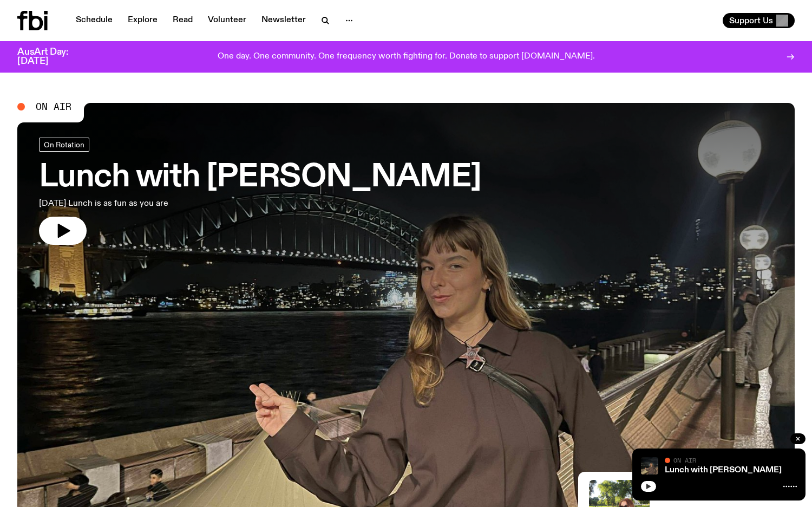 Image resolution: width=812 pixels, height=507 pixels. Describe the element at coordinates (650, 466) in the screenshot. I see `img: Izzy Page stands above looking down at Opera Bar. She poses in front of the Harbour Bridge in the...` at that location.